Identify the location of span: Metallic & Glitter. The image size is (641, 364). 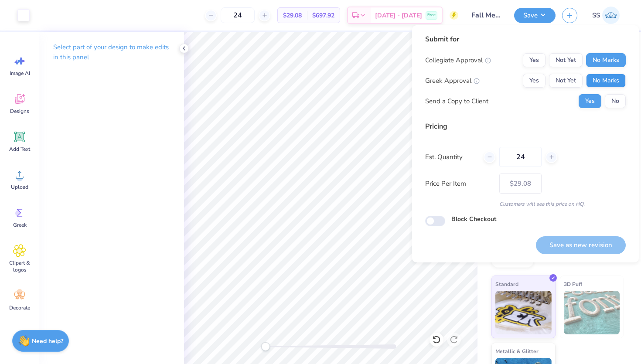
(517, 351).